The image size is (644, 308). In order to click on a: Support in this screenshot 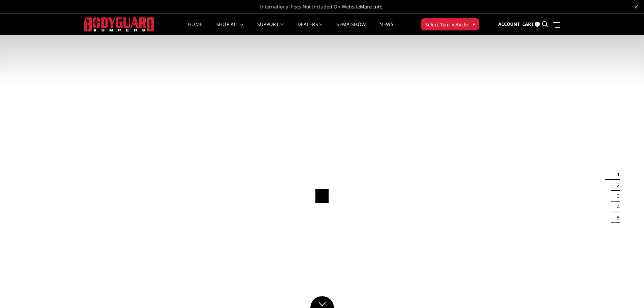, I will do `click(270, 29)`.